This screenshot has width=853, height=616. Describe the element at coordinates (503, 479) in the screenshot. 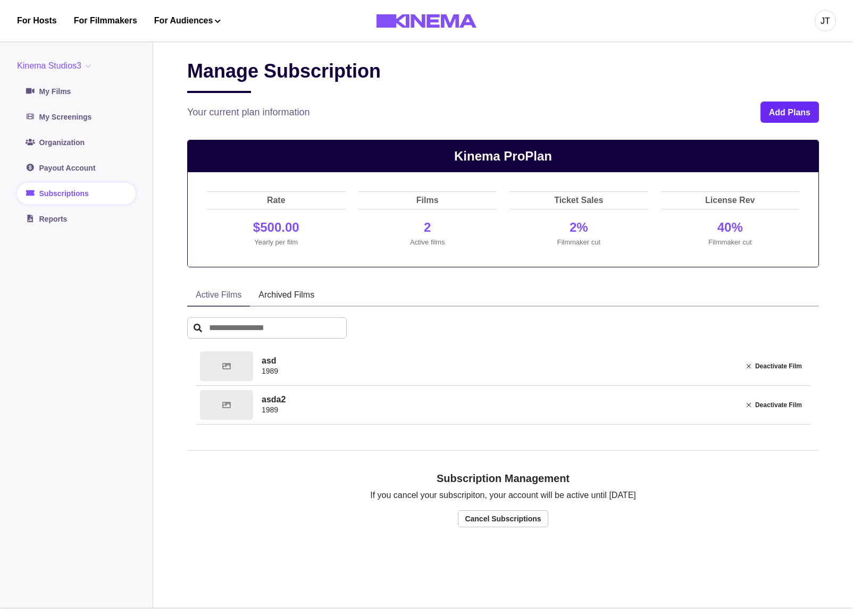

I see `h2: Subscription Management` at that location.